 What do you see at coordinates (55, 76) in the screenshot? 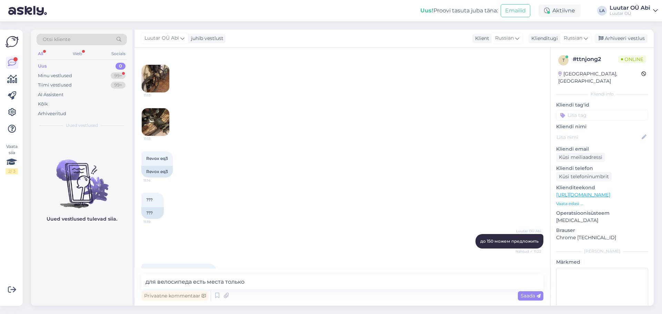
I see `div: Minu vestlused` at bounding box center [55, 76].